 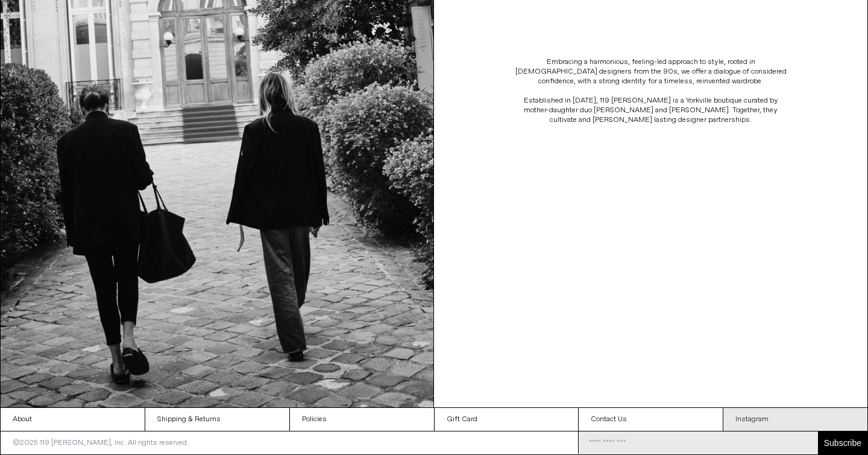 I want to click on a: Shipping & Returns, so click(x=217, y=419).